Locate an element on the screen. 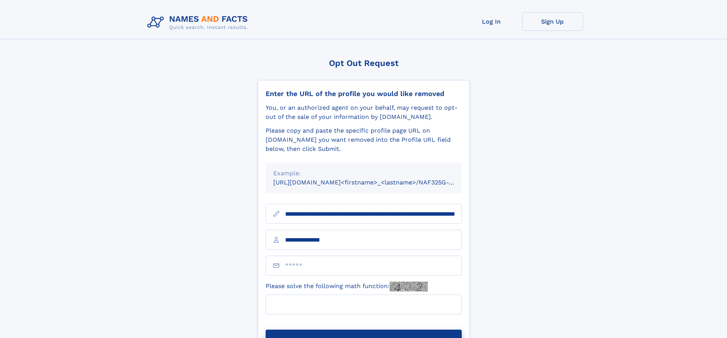  div: Opt Out Request is located at coordinates (364, 63).